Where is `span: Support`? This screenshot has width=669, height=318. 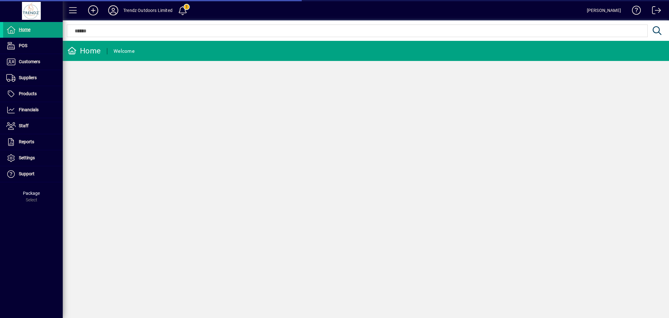 span: Support is located at coordinates (27, 174).